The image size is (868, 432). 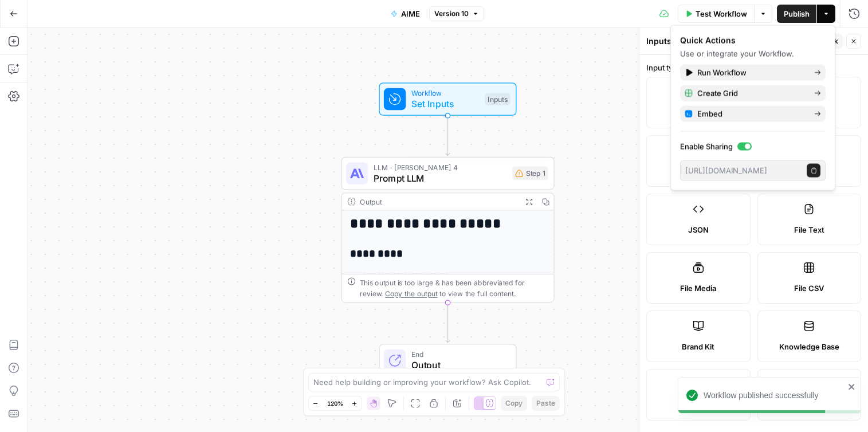 What do you see at coordinates (448, 136) in the screenshot?
I see `g: Edge from start to step_1` at bounding box center [448, 136].